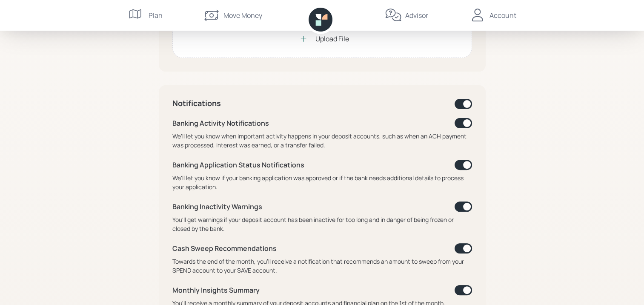  What do you see at coordinates (238, 165) in the screenshot?
I see `div: Banking Application Status Notifications` at bounding box center [238, 165].